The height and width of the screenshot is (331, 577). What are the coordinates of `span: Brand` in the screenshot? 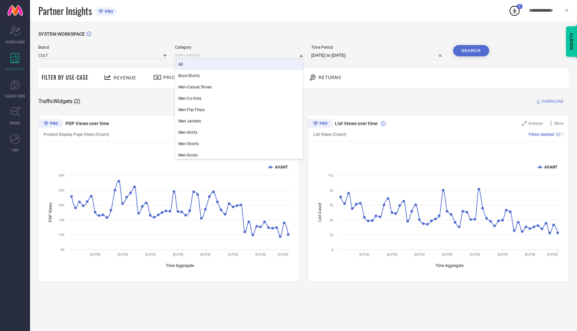 It's located at (103, 47).